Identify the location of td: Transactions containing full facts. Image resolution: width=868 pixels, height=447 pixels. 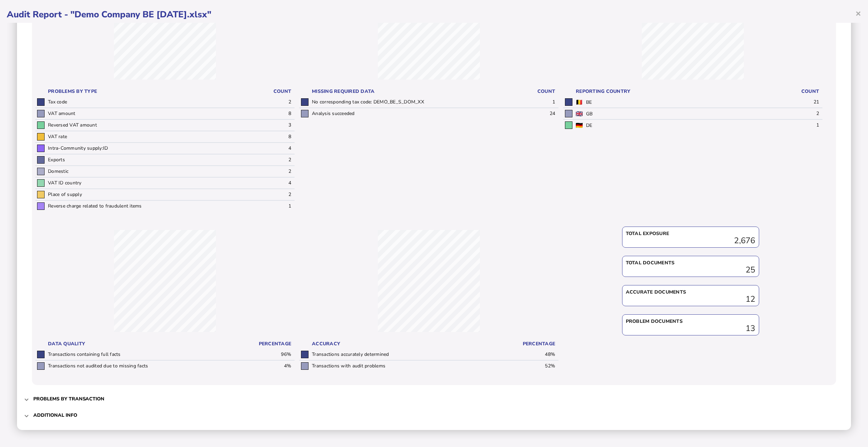
(151, 355).